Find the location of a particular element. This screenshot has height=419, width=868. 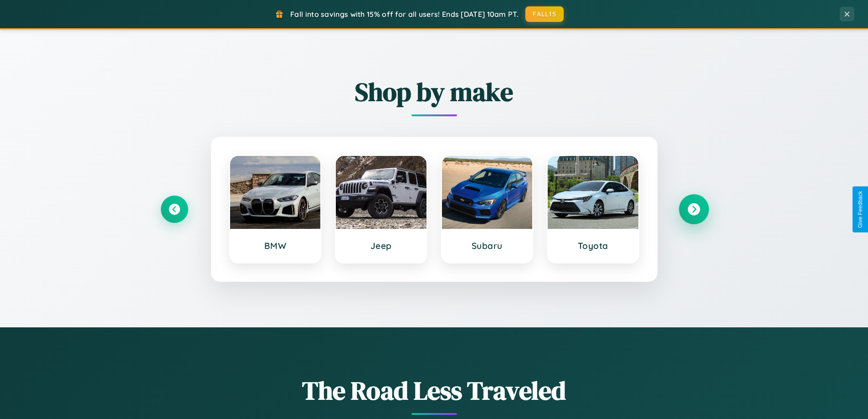

h3: Toyota is located at coordinates (593, 246).